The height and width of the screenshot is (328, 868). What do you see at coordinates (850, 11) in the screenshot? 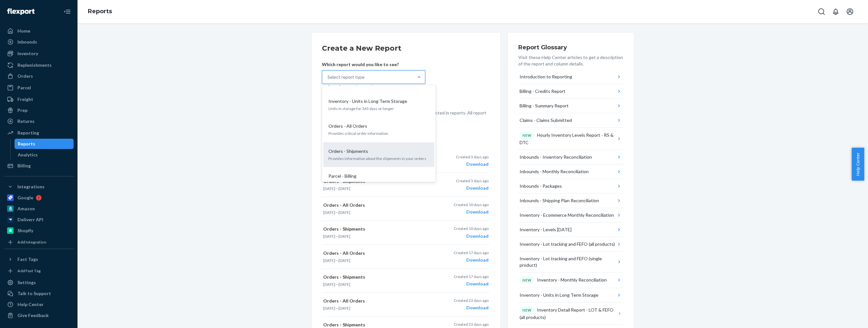
I see `button: Open account menu` at bounding box center [850, 11].